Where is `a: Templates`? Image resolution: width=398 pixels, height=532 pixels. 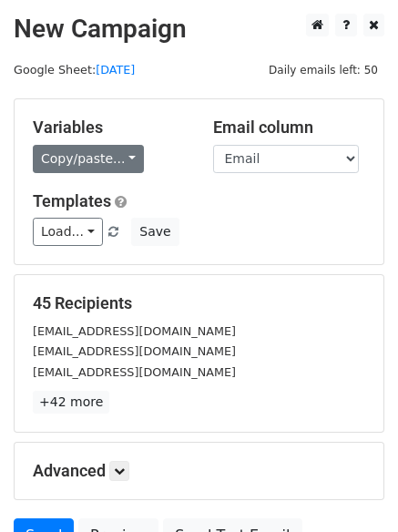
a: Templates is located at coordinates (72, 201).